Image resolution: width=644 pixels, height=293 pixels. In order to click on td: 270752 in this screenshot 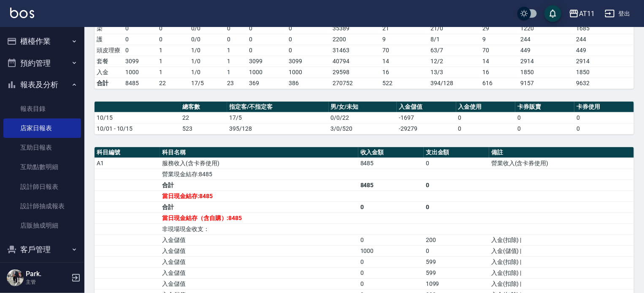, I will do `click(355, 83)`.